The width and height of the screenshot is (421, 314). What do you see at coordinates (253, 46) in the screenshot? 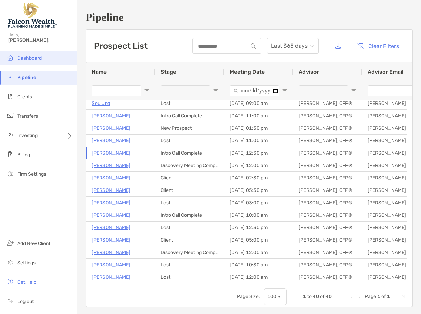
I see `img: input icon` at bounding box center [253, 46].